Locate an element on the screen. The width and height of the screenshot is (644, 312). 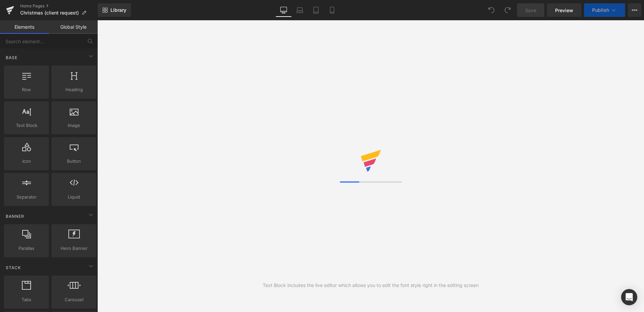
a: Laptop is located at coordinates (300, 10).